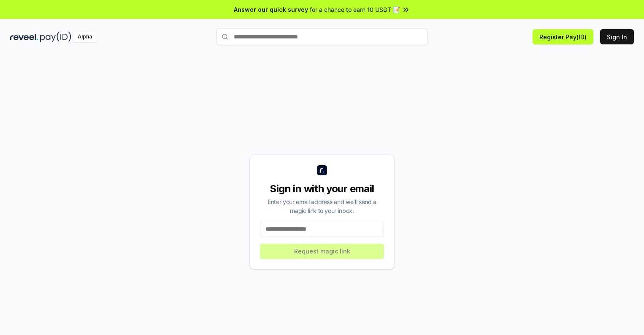 The width and height of the screenshot is (644, 335). I want to click on span: for a chance to earn 10 USDT 📝, so click(354, 9).